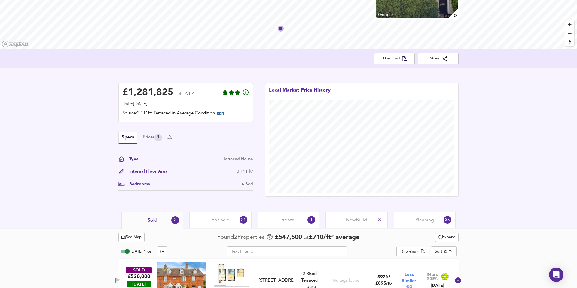 This screenshot has width=577, height=288. Describe the element at coordinates (447, 220) in the screenshot. I see `div: 35` at that location.